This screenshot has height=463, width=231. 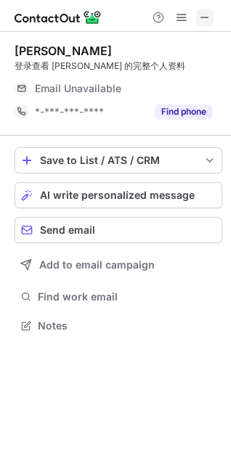 I want to click on button: save-profile-one-click, so click(x=118, y=160).